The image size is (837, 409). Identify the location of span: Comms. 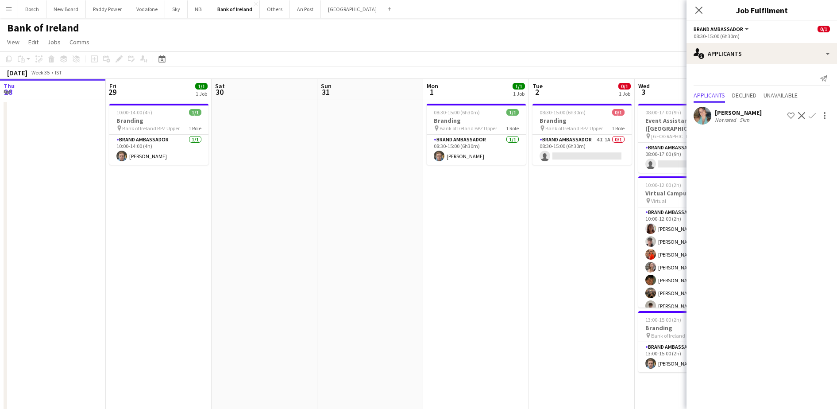
(79, 42).